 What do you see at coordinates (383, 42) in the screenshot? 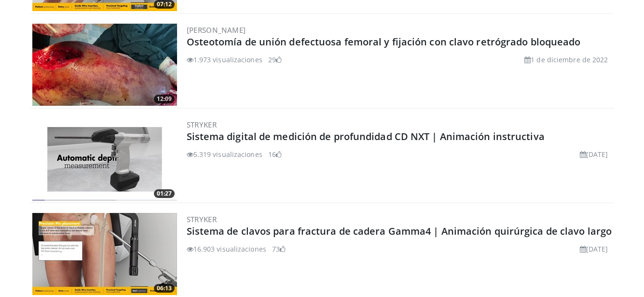
I see `a: Osteotomía de unión defectuosa femoral y fijación con clavo retrógrado bloqueado` at bounding box center [383, 42].